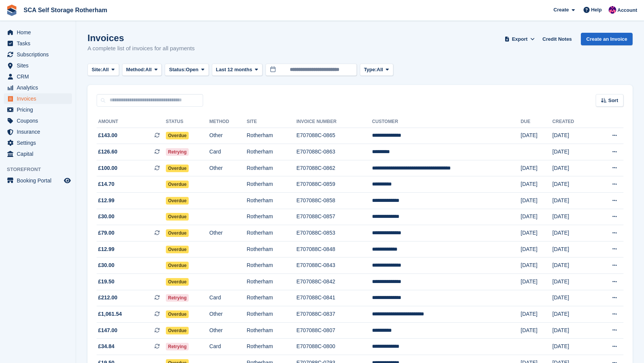  What do you see at coordinates (40, 181) in the screenshot?
I see `span: Booking Portal` at bounding box center [40, 181].